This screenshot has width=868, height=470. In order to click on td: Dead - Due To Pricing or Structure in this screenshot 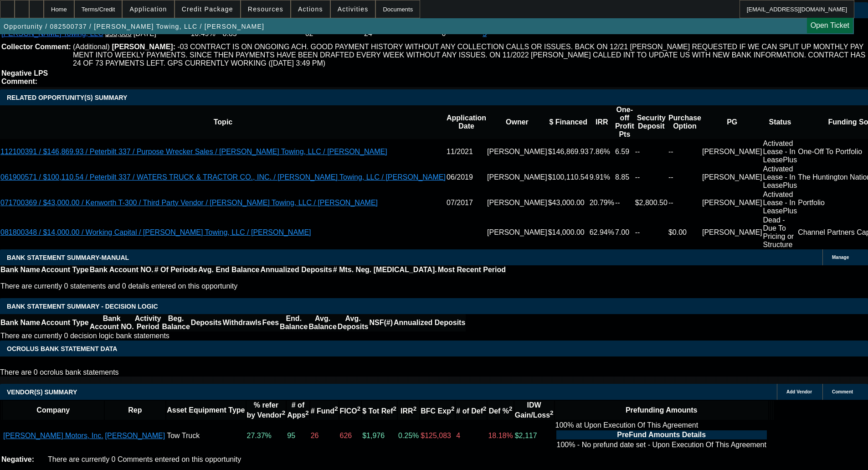, I will do `click(780, 233)`.